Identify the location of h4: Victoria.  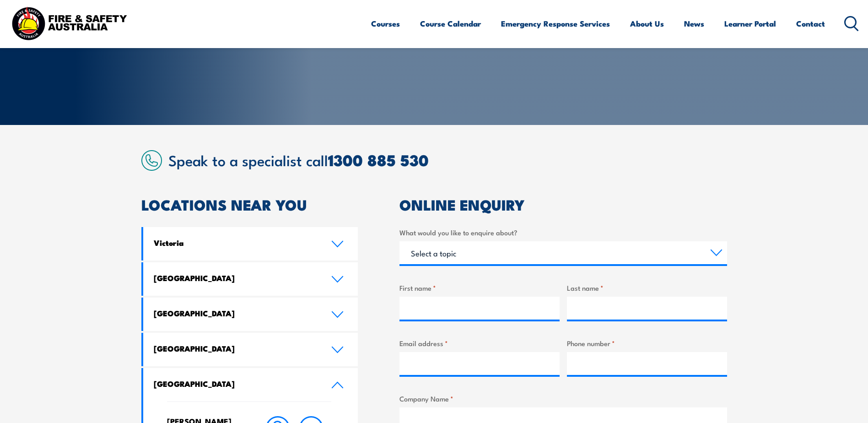
(236, 242).